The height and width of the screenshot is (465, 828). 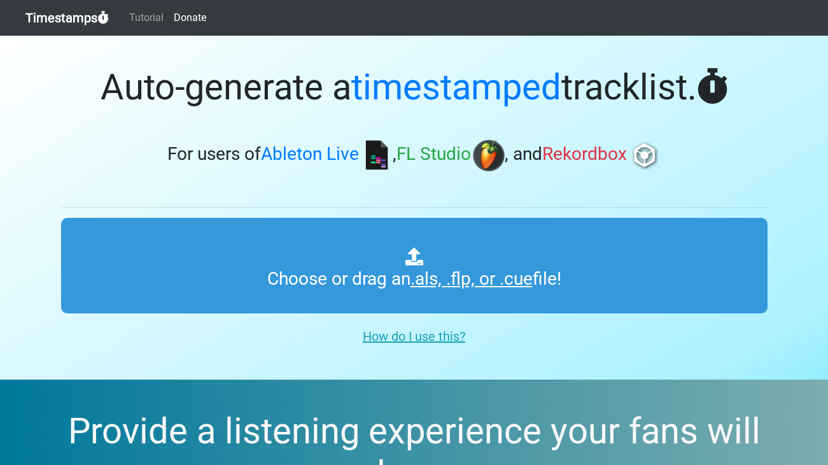 What do you see at coordinates (377, 155) in the screenshot?
I see `img: ableton.png` at bounding box center [377, 155].